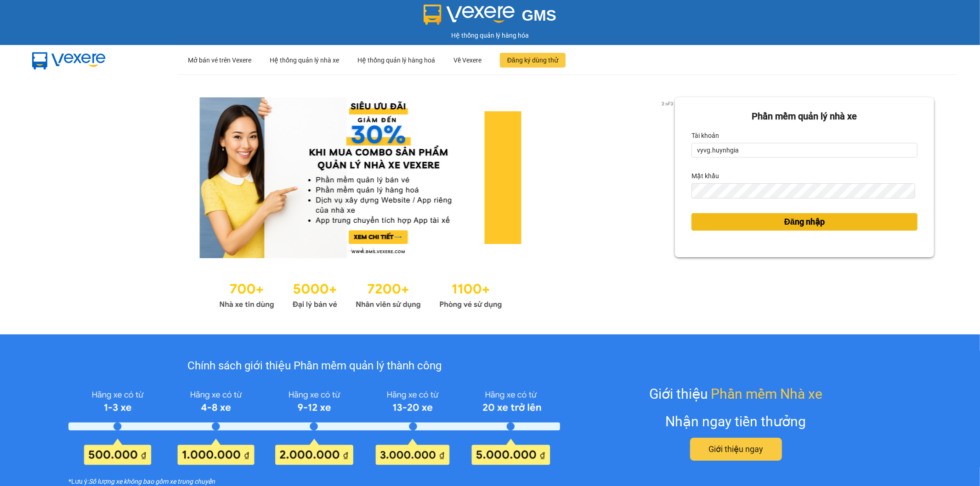 Image resolution: width=980 pixels, height=486 pixels. What do you see at coordinates (669, 178) in the screenshot?
I see `button: next slide / item` at bounding box center [669, 178].